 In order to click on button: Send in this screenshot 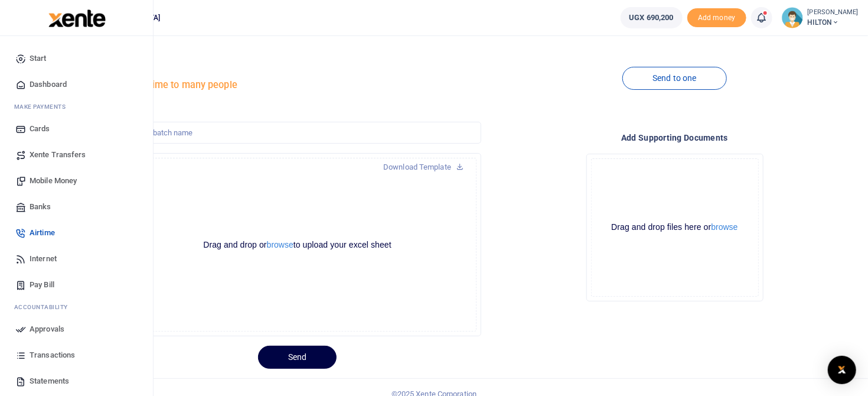, I will do `click(297, 357)`.